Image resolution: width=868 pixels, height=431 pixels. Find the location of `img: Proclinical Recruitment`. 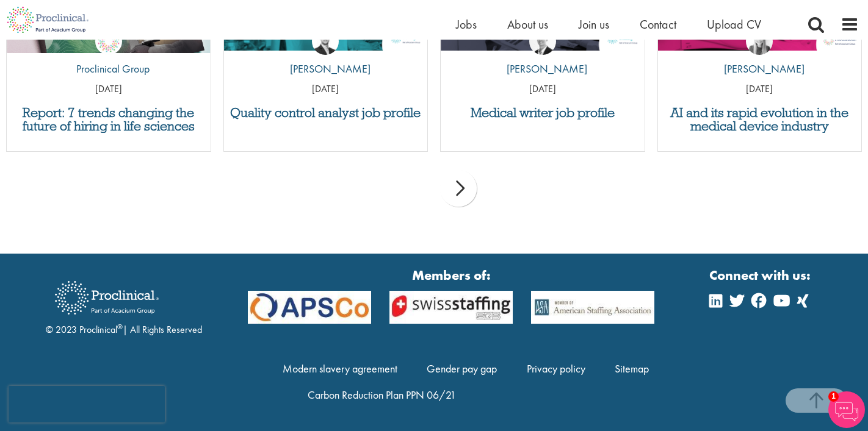

img: Proclinical Recruitment is located at coordinates (107, 297).